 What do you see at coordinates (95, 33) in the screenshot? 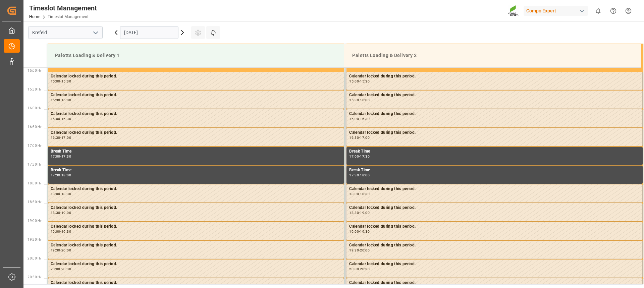
I see `button: open menu` at bounding box center [95, 33].